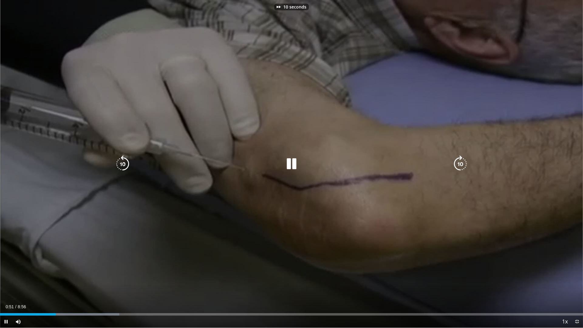  I want to click on span: 0:51, so click(9, 307).